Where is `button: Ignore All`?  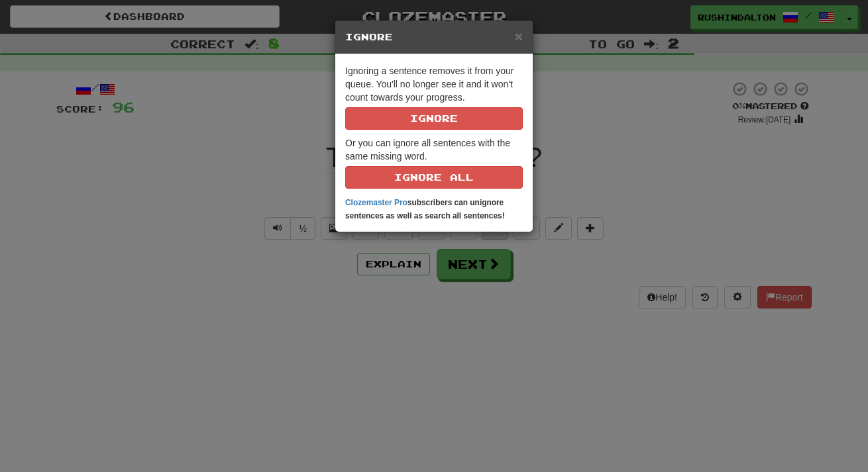 button: Ignore All is located at coordinates (434, 177).